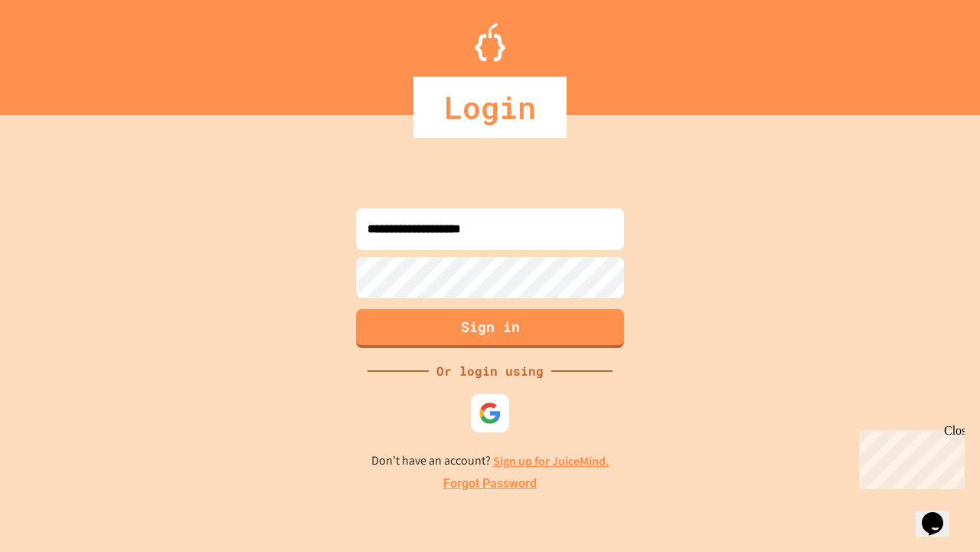  What do you see at coordinates (56, 52) in the screenshot?
I see `div: Chat with us now!Close` at bounding box center [56, 52].